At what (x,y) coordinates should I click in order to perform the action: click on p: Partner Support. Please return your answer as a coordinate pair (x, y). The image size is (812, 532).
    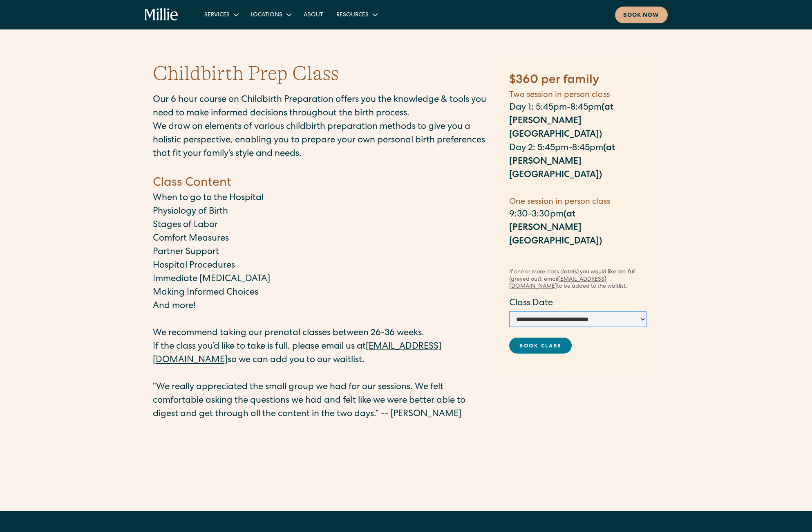
    Looking at the image, I should click on (320, 252).